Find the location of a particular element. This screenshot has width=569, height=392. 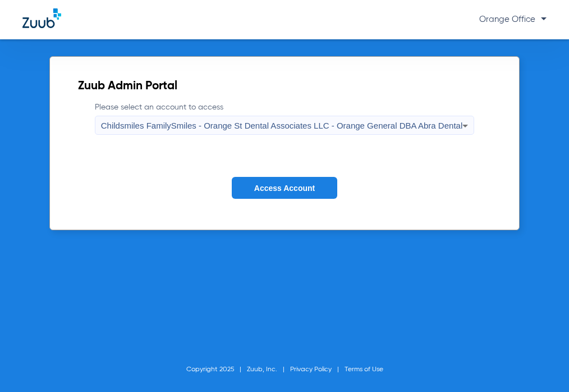

li: Zuub, Inc. is located at coordinates (268, 369).